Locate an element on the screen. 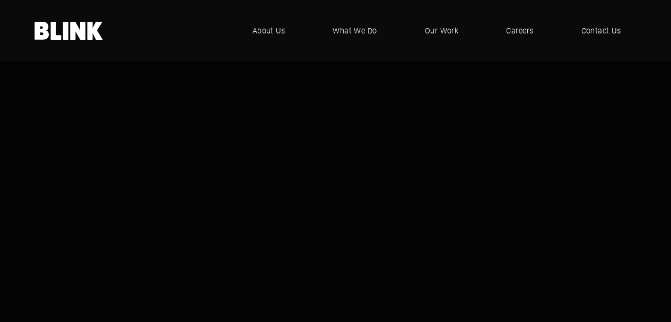 The width and height of the screenshot is (671, 322). a: Our Work is located at coordinates (442, 31).